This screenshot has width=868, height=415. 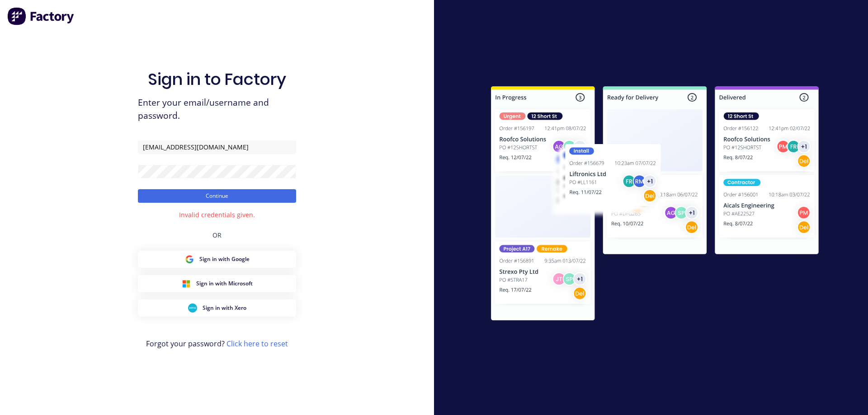 I want to click on span: Enter your email/username and password., so click(x=217, y=109).